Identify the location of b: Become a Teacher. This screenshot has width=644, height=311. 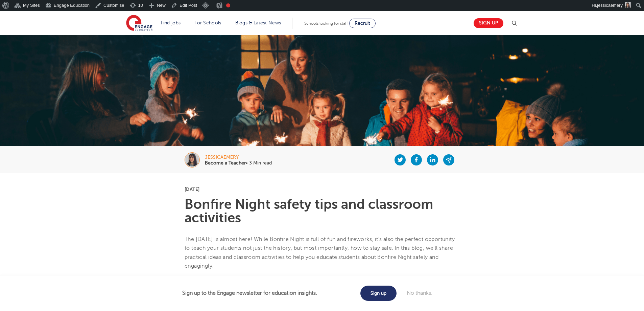
(225, 163).